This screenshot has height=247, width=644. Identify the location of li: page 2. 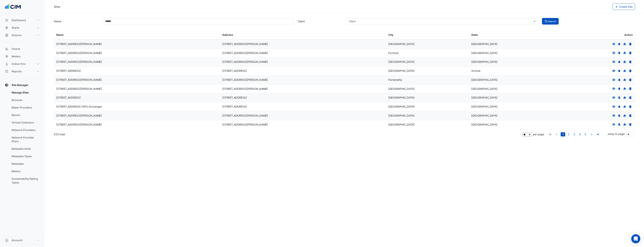
(569, 135).